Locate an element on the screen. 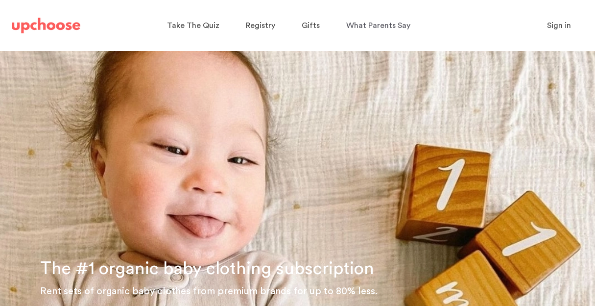  button: Sign in is located at coordinates (559, 25).